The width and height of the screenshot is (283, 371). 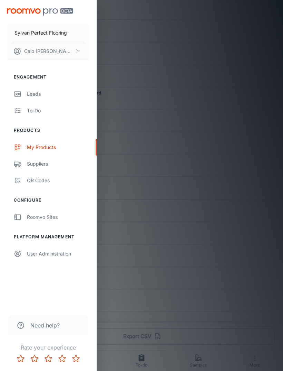 I want to click on div: User Administration, so click(x=58, y=254).